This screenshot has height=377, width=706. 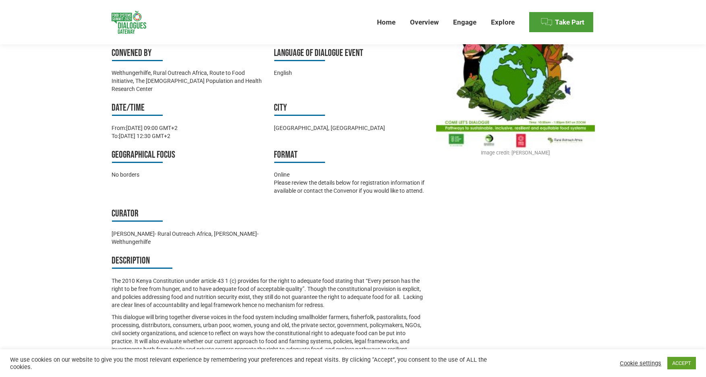 What do you see at coordinates (188, 108) in the screenshot?
I see `h3: Date/time` at bounding box center [188, 108].